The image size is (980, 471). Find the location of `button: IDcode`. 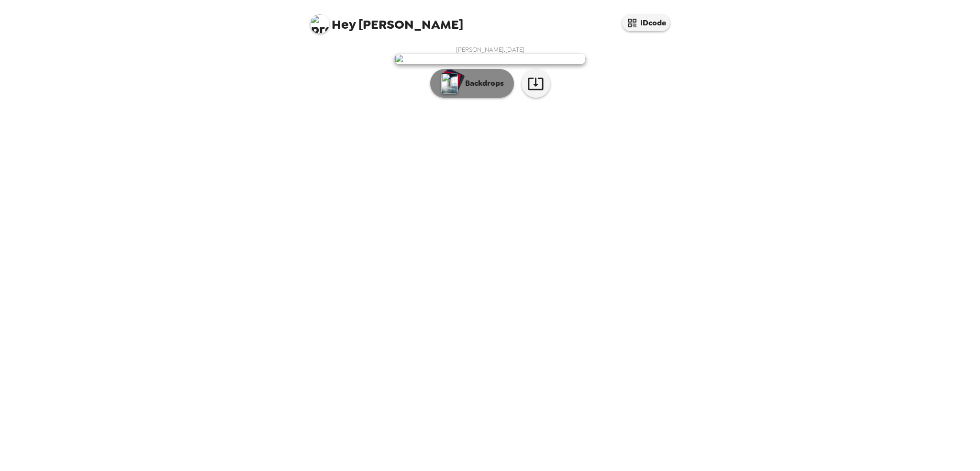

button: IDcode is located at coordinates (646, 23).